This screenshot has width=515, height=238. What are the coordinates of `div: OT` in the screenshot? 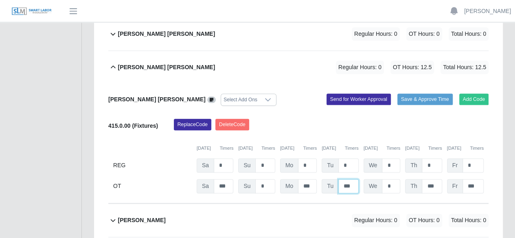 It's located at (152, 186).